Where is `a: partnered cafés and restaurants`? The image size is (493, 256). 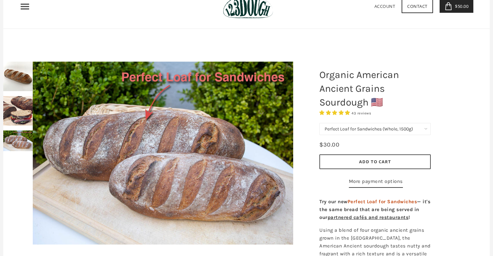
a: partnered cafés and restaurants is located at coordinates (368, 217).